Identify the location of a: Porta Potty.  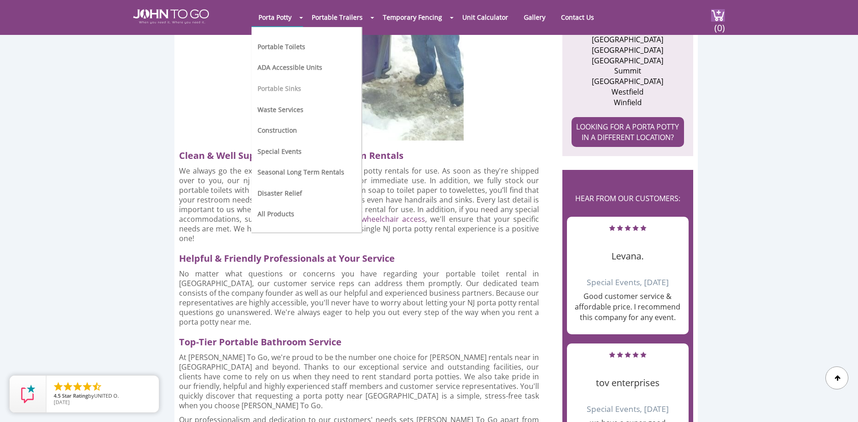
(275, 17).